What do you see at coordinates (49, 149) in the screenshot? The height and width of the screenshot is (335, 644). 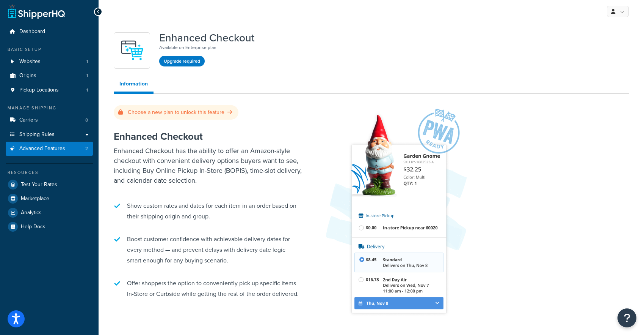 I see `li: Advanced Features` at bounding box center [49, 149].